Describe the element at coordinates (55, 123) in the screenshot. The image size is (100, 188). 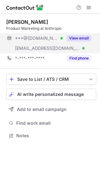
I see `span: Find work email` at that location.